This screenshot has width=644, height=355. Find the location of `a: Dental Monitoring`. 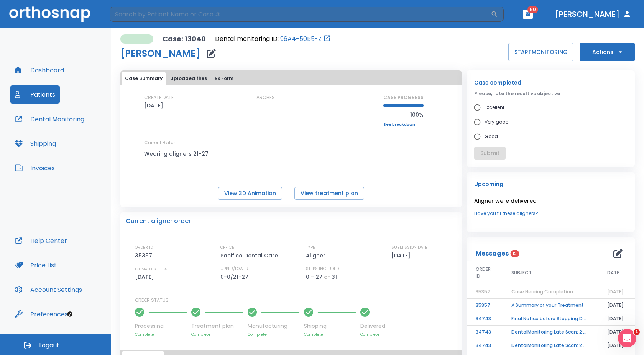

a: Dental Monitoring is located at coordinates (49, 119).